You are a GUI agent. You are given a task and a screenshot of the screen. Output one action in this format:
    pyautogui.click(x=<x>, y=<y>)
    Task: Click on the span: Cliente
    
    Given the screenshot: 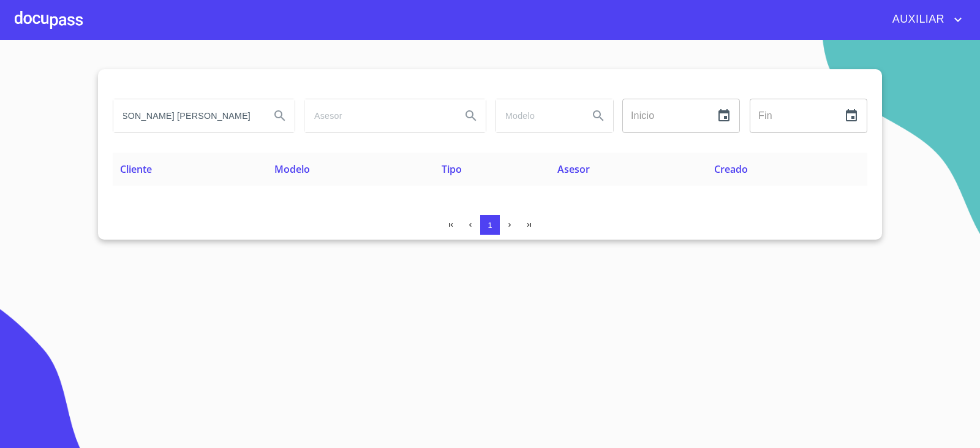 What is the action you would take?
    pyautogui.click(x=136, y=169)
    